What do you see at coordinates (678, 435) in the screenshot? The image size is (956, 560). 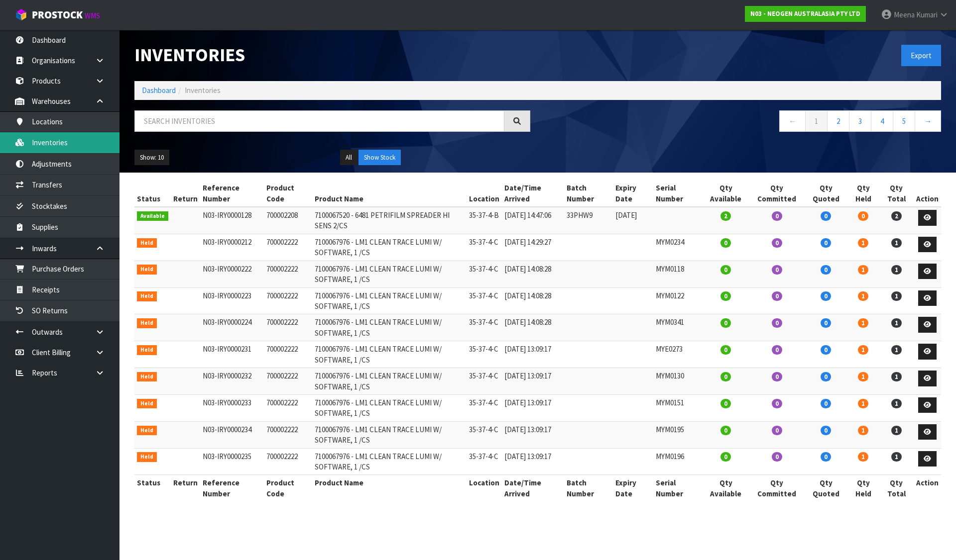 I see `td: MYM0195` at bounding box center [678, 435].